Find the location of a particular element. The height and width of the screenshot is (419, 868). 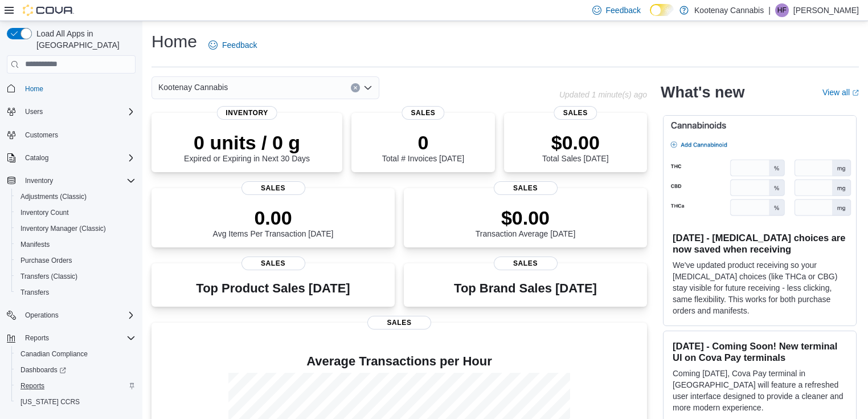

button: Transfers is located at coordinates (76, 293).